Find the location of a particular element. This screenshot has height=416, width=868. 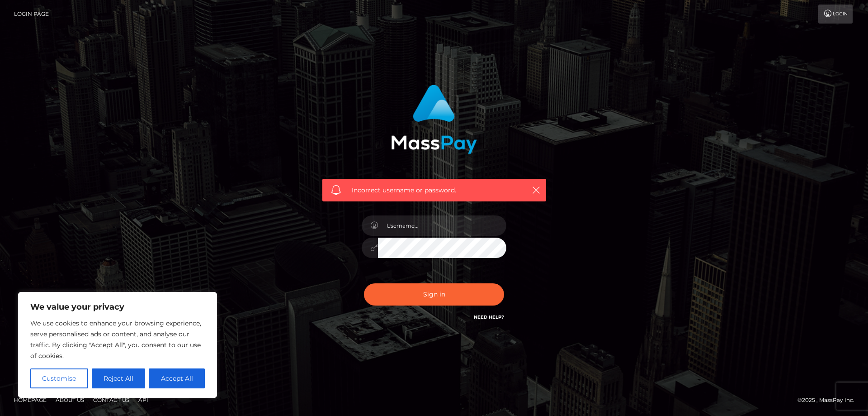

button: Accept All is located at coordinates (177, 378).